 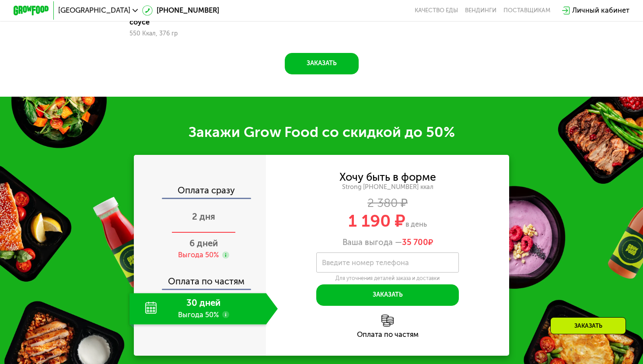 What do you see at coordinates (388, 177) in the screenshot?
I see `div: Хочу быть в форме` at bounding box center [388, 177].